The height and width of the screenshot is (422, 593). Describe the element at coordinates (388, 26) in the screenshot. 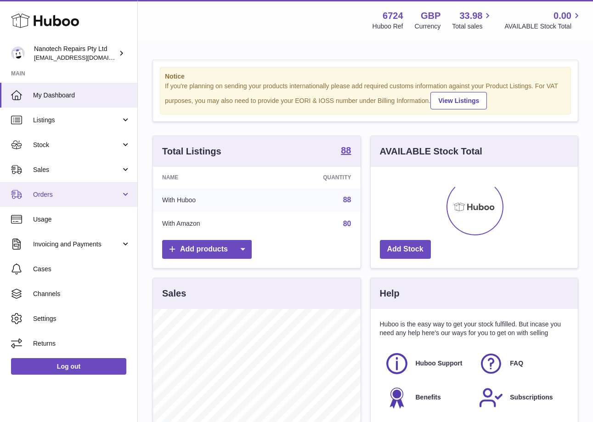

I see `div: Huboo Ref` at that location.